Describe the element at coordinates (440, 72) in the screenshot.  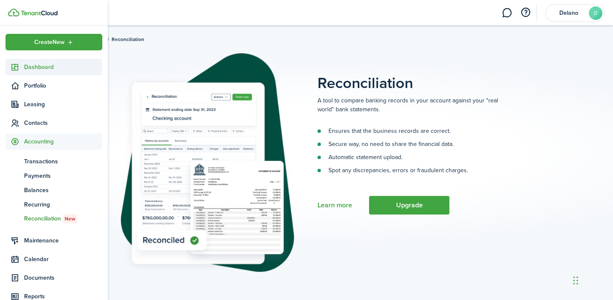
I see `placeholder-page-title: Reconciliation` at that location.